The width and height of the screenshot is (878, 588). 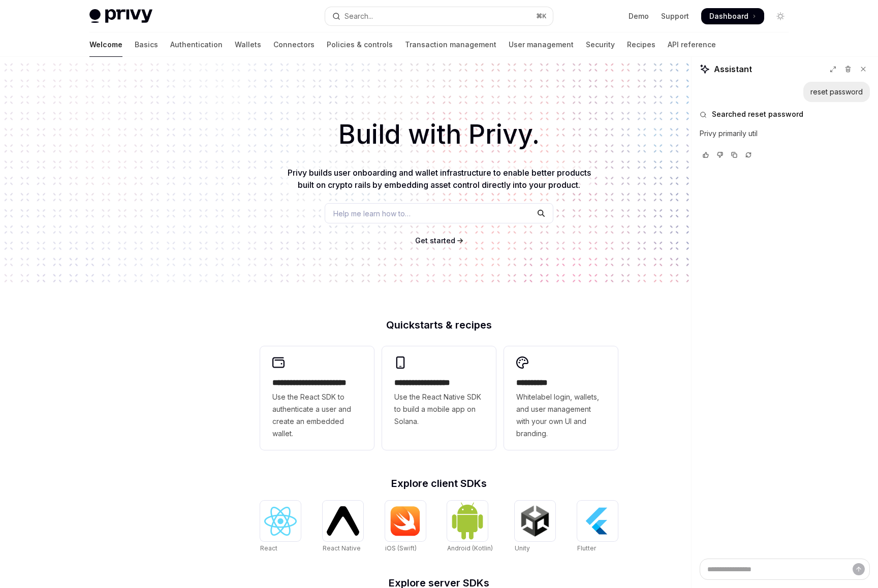 What do you see at coordinates (597, 527) in the screenshot?
I see `a: FlutterFlutter` at bounding box center [597, 527].